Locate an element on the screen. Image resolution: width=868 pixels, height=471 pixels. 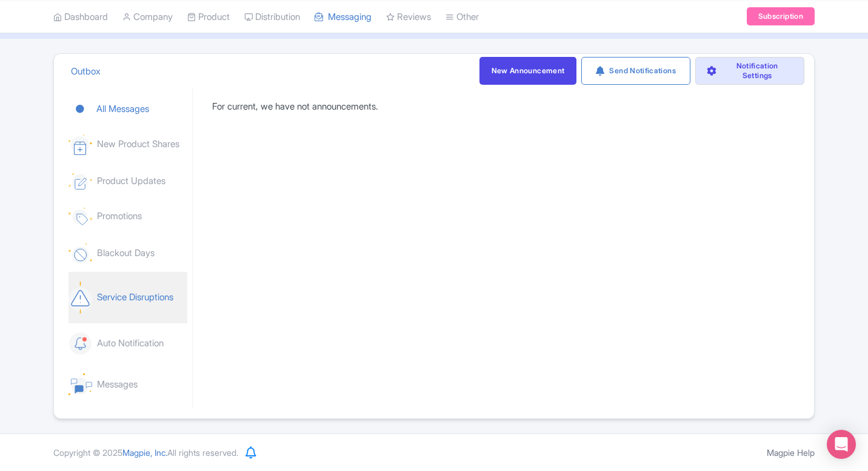
img: icon-blocked-days-passive-0febe7090a5175195feee36c38de928a.svg is located at coordinates (80, 253).